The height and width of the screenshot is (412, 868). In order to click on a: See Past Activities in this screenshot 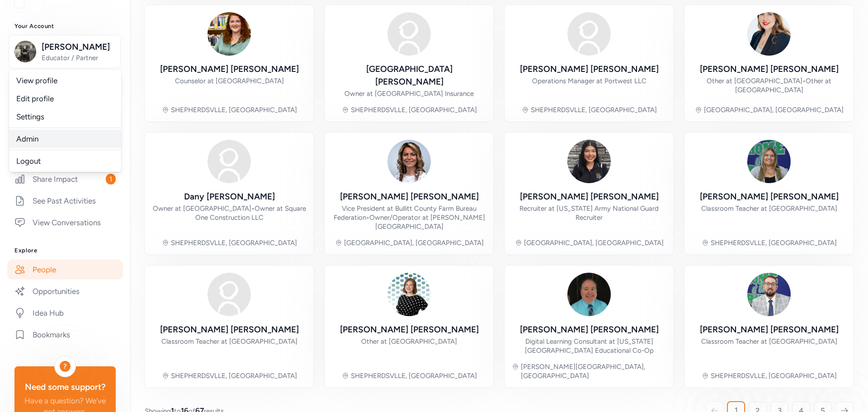, I will do `click(65, 201)`.